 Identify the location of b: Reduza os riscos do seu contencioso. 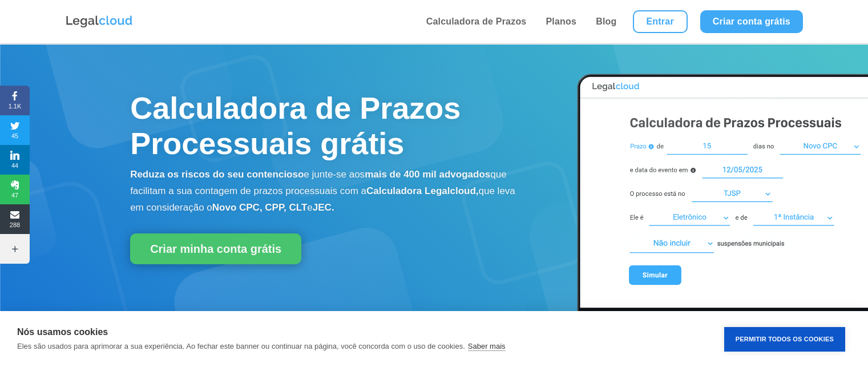
(217, 174).